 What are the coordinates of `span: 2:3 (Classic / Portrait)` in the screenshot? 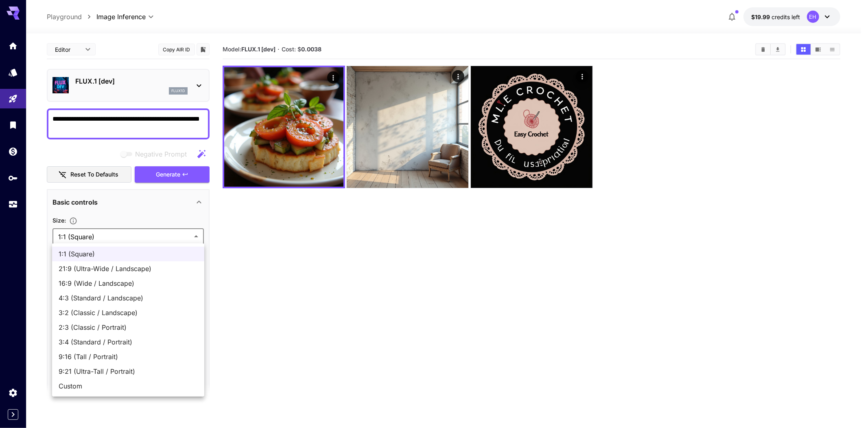 It's located at (128, 327).